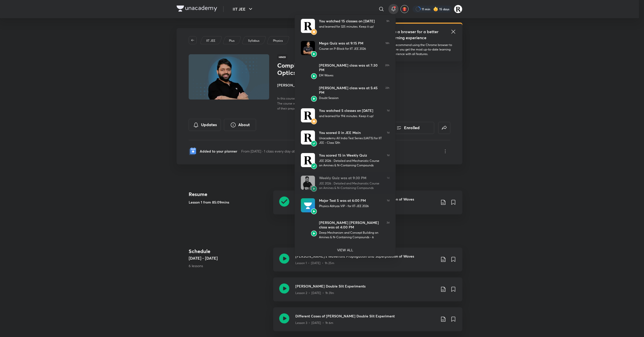  I want to click on span: 22h, so click(387, 93).